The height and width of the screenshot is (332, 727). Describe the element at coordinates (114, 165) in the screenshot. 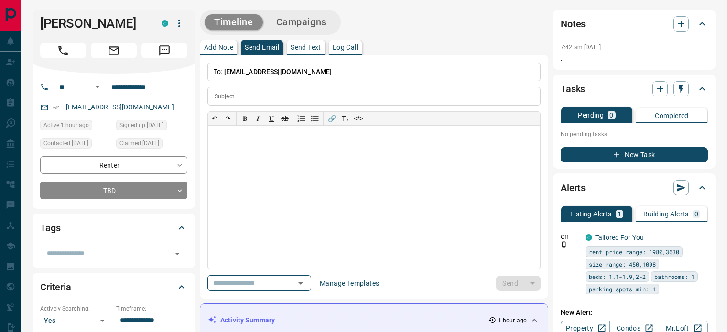

I see `div: Renter` at that location.